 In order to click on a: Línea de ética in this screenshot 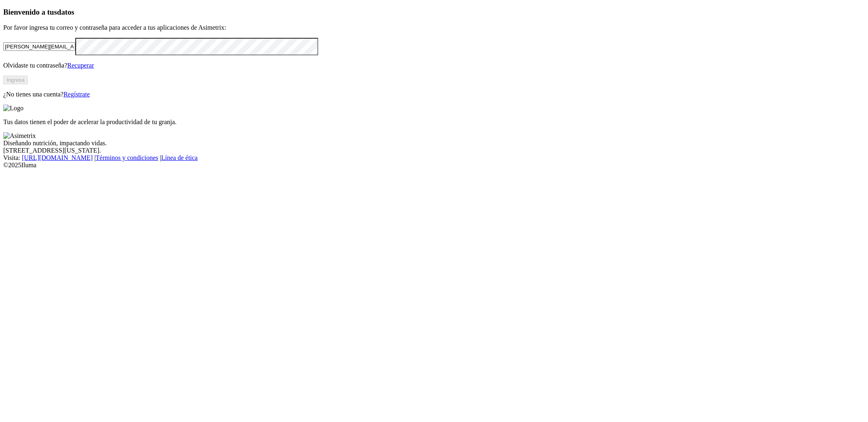, I will do `click(180, 158)`.